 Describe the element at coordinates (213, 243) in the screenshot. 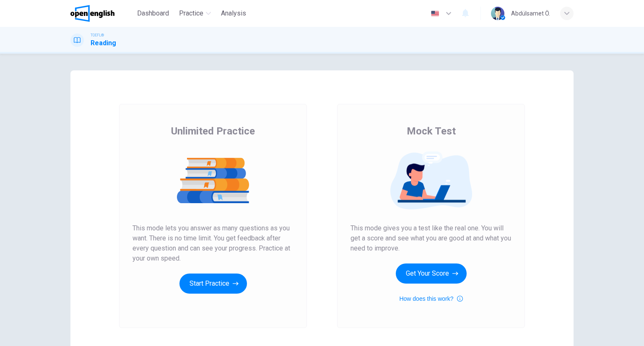

I see `span: This mode lets you answer as many questions as you want. There is no time limit. You get feedback...` at that location.